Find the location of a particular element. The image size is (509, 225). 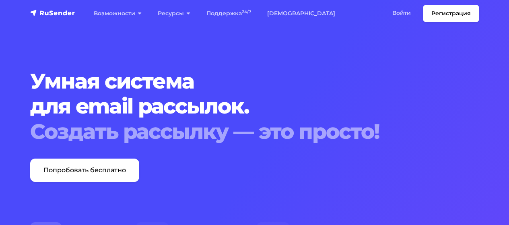

sup: 24/7 is located at coordinates (246, 12).